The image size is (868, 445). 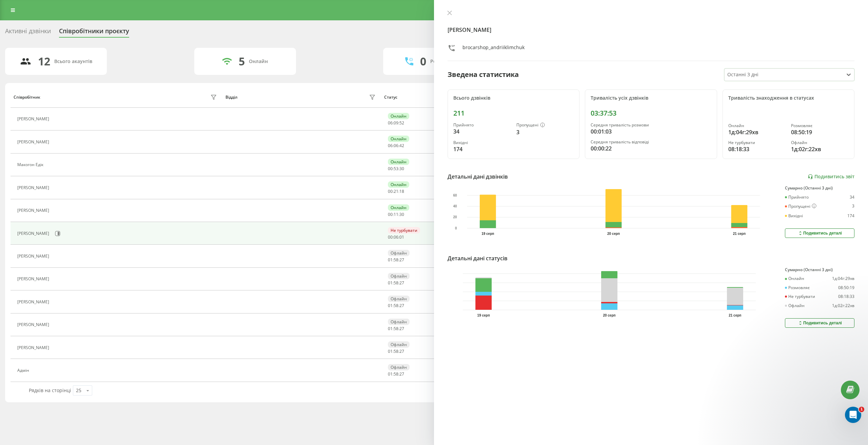 What do you see at coordinates (651, 142) in the screenshot?
I see `div: Середня тривалість відповіді` at bounding box center [651, 142].